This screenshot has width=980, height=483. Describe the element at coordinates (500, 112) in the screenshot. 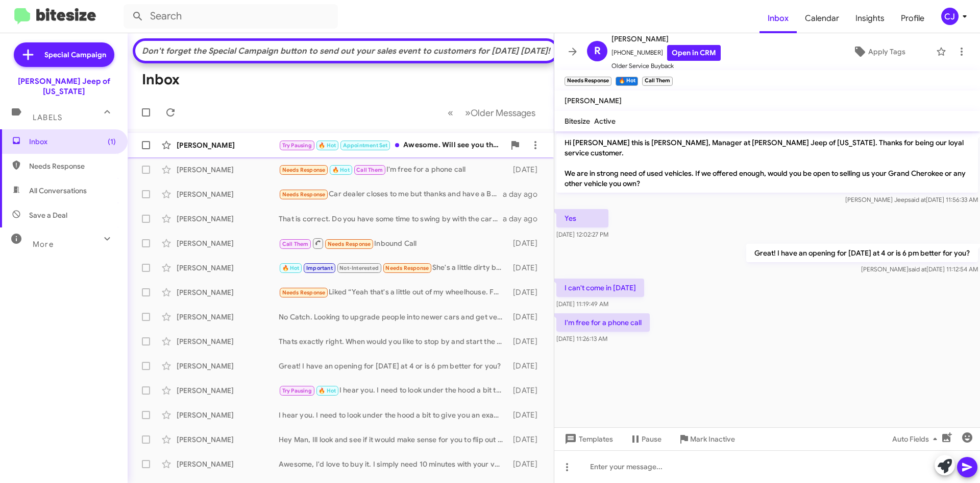

I see `button: Next` at that location.